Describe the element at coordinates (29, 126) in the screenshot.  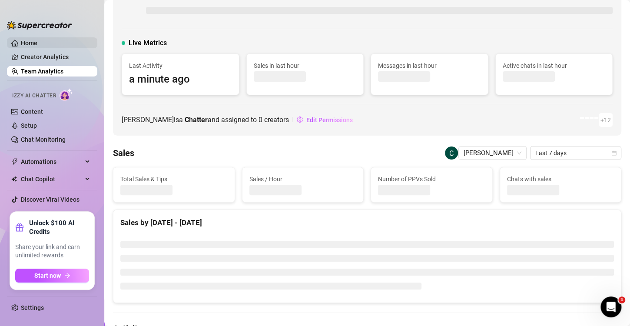
I see `a: Setup` at that location.